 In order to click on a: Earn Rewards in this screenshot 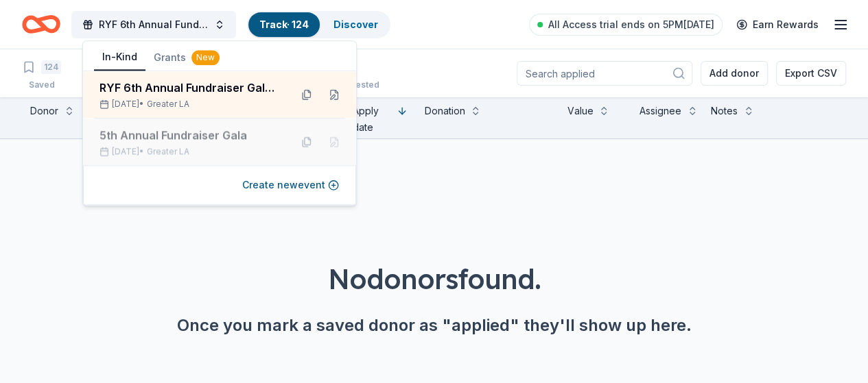, I will do `click(777, 25)`.